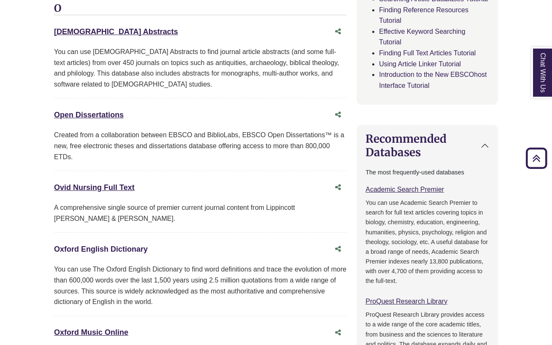 The image size is (552, 345). What do you see at coordinates (407, 301) in the screenshot?
I see `a: ProQuest Research Library` at bounding box center [407, 301].